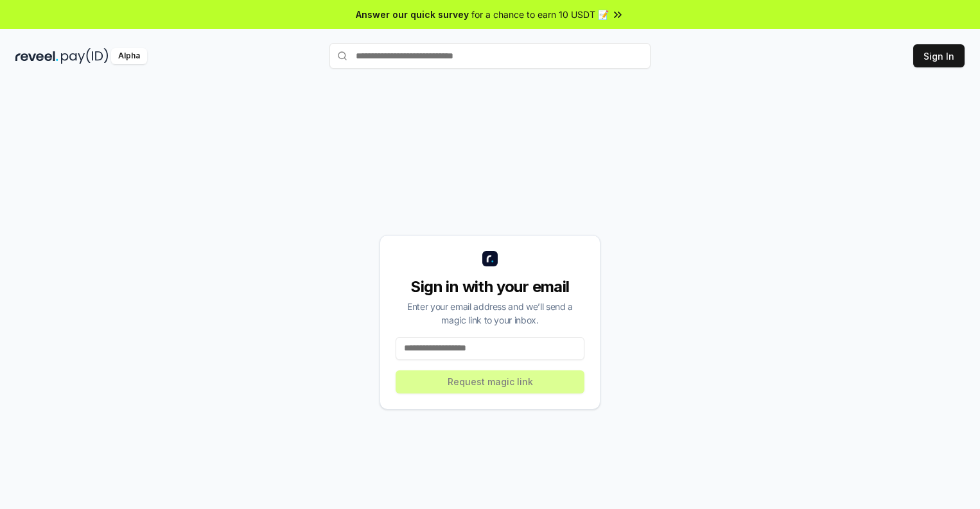  What do you see at coordinates (412, 14) in the screenshot?
I see `span: Answer our quick survey` at bounding box center [412, 14].